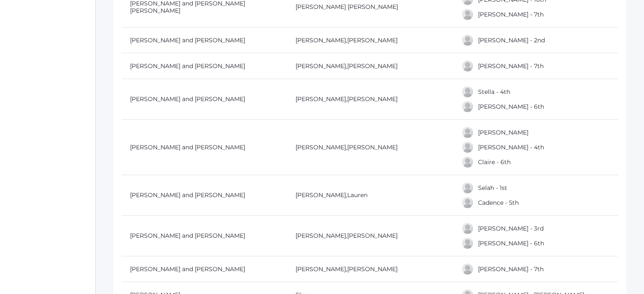 The height and width of the screenshot is (294, 644). I want to click on a: Claire - 6th, so click(494, 162).